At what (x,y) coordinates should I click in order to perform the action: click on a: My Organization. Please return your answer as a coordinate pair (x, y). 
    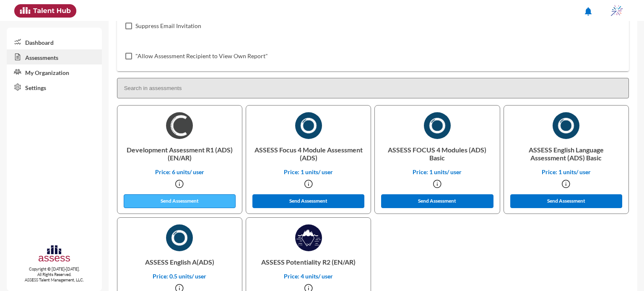
    Looking at the image, I should click on (54, 72).